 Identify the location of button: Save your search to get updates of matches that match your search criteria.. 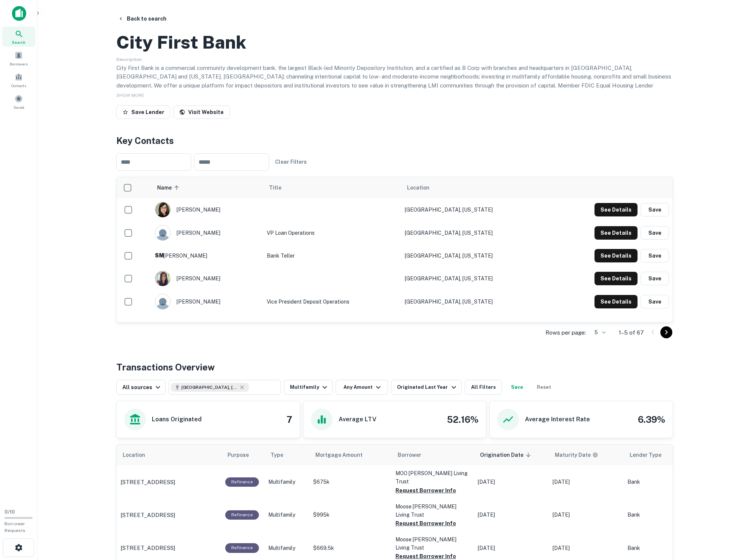
(517, 388).